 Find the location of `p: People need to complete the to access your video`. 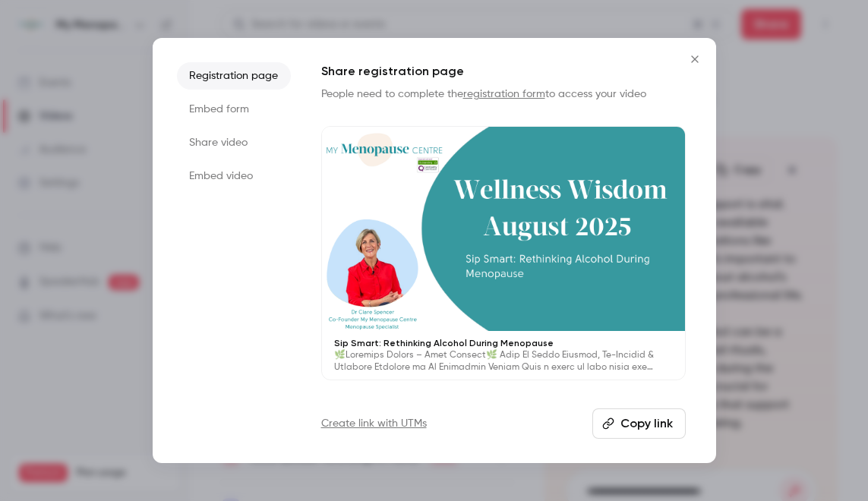

p: People need to complete the to access your video is located at coordinates (504, 94).